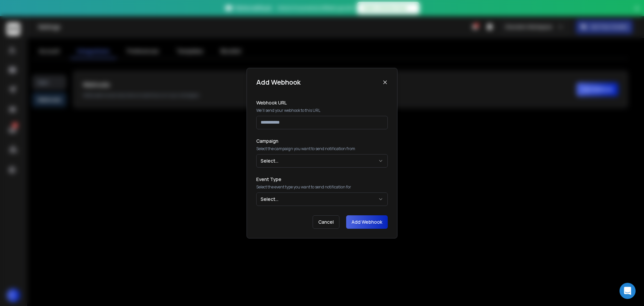 This screenshot has width=644, height=306. Describe the element at coordinates (367, 222) in the screenshot. I see `button: Add Webhook` at that location.